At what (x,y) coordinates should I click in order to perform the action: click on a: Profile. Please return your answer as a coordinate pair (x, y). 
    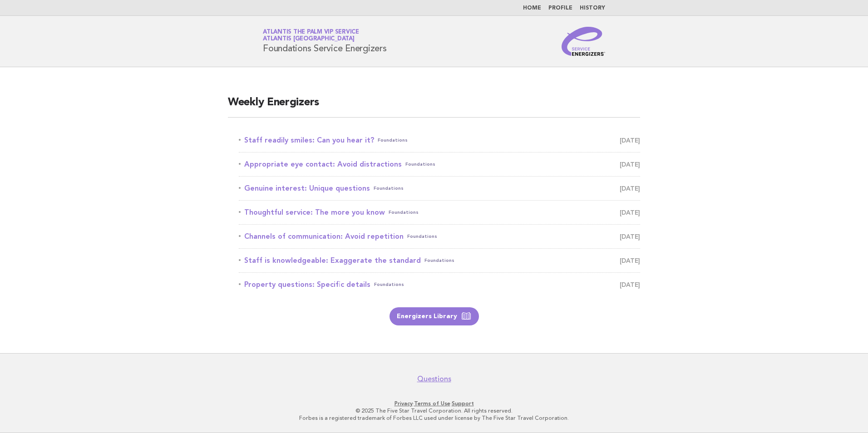
    Looking at the image, I should click on (560, 8).